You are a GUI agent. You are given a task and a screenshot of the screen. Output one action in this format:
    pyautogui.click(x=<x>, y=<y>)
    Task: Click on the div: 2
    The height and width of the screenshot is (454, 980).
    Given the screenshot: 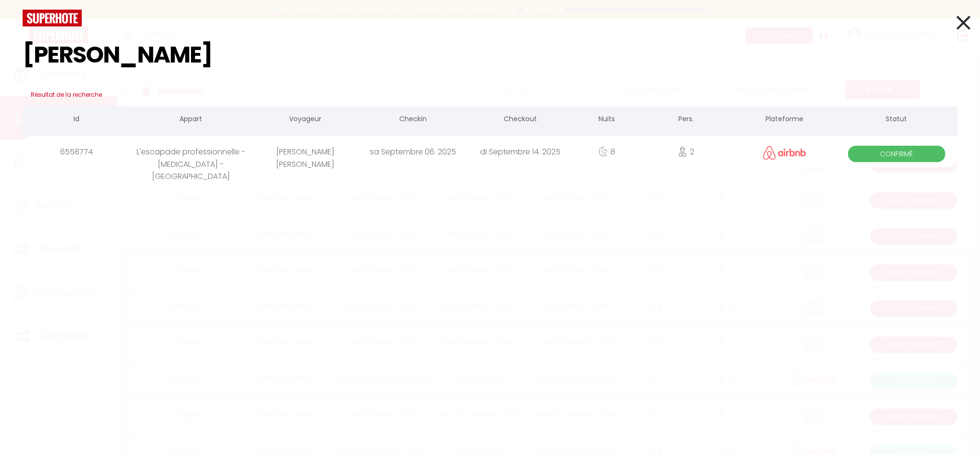 What is the action you would take?
    pyautogui.click(x=686, y=152)
    